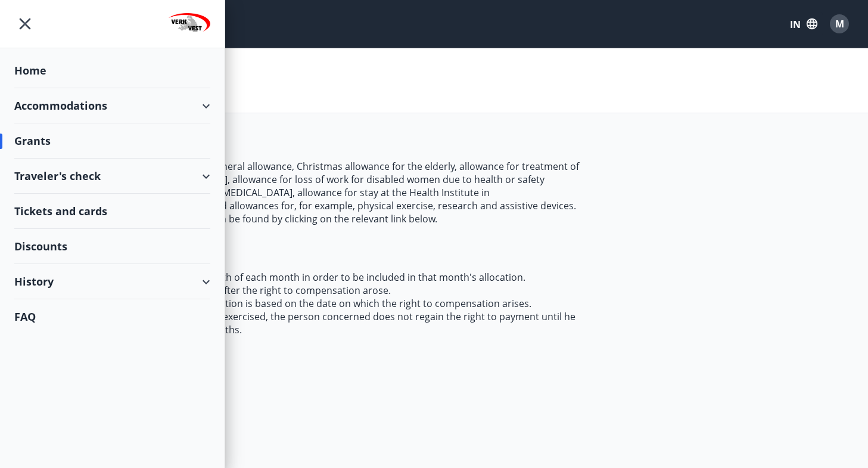 The width and height of the screenshot is (868, 468). Describe the element at coordinates (840, 23) in the screenshot. I see `button: M` at that location.